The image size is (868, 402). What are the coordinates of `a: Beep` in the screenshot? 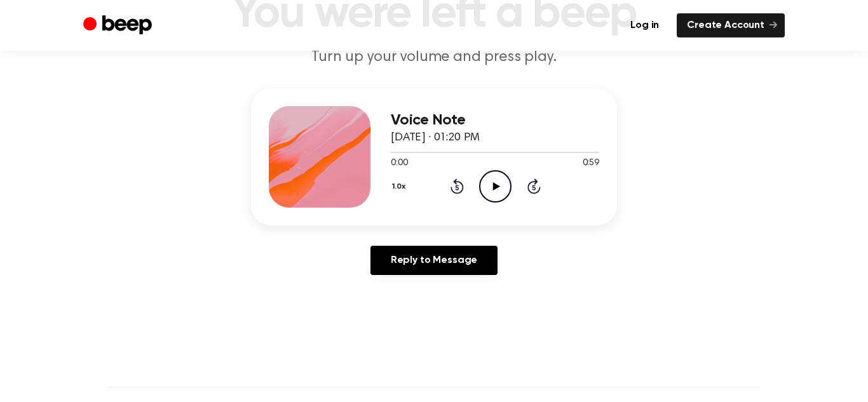 It's located at (119, 25).